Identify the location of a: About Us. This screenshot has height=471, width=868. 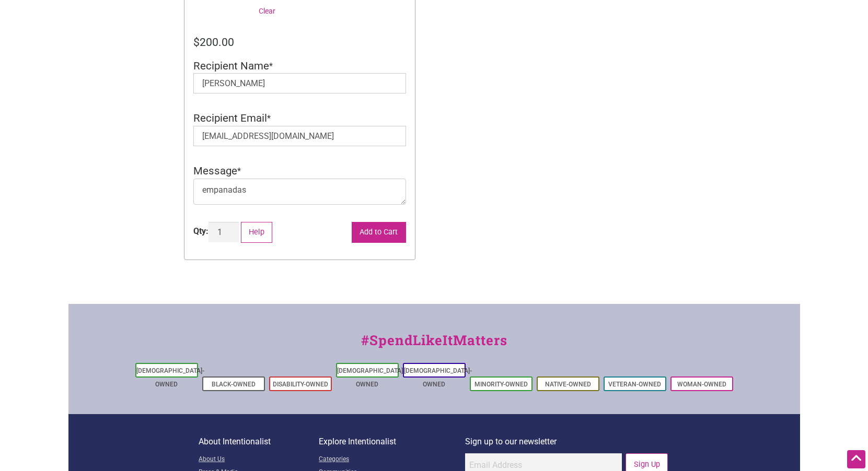
(258, 459).